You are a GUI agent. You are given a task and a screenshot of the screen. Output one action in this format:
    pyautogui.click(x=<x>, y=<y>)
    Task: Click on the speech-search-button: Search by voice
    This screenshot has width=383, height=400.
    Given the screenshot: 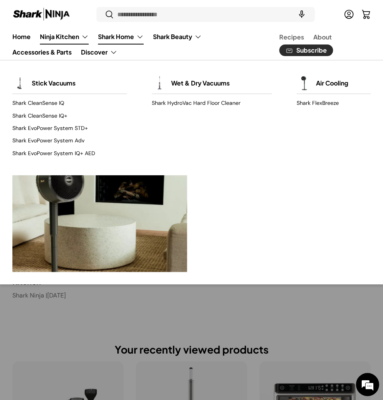 What is the action you would take?
    pyautogui.click(x=302, y=15)
    